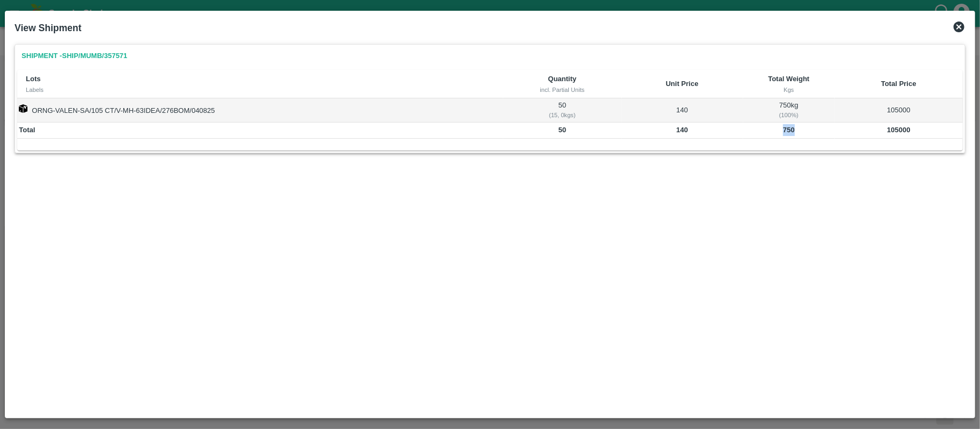 The height and width of the screenshot is (429, 980). I want to click on b: Total Weight, so click(788, 79).